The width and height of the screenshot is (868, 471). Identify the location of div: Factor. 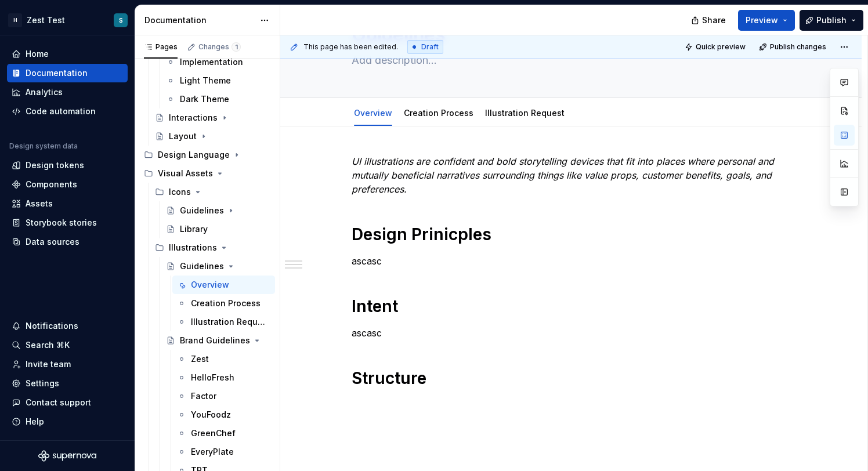
(204, 396).